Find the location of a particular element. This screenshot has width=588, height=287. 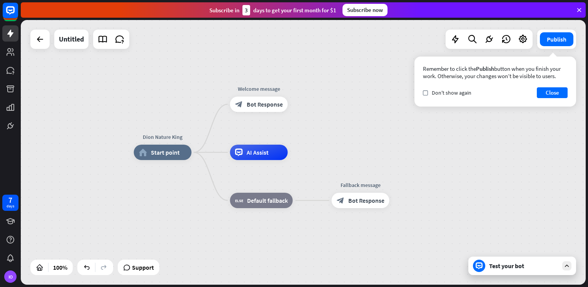

div: days is located at coordinates (10, 206).